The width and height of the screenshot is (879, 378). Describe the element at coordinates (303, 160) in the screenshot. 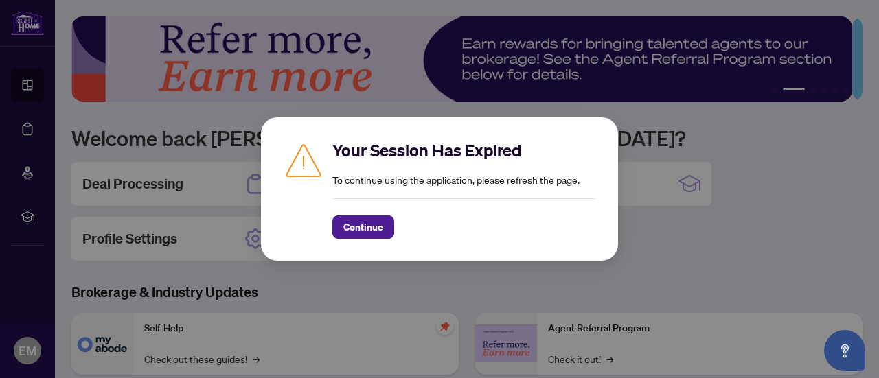

I see `img: Caution icon` at that location.